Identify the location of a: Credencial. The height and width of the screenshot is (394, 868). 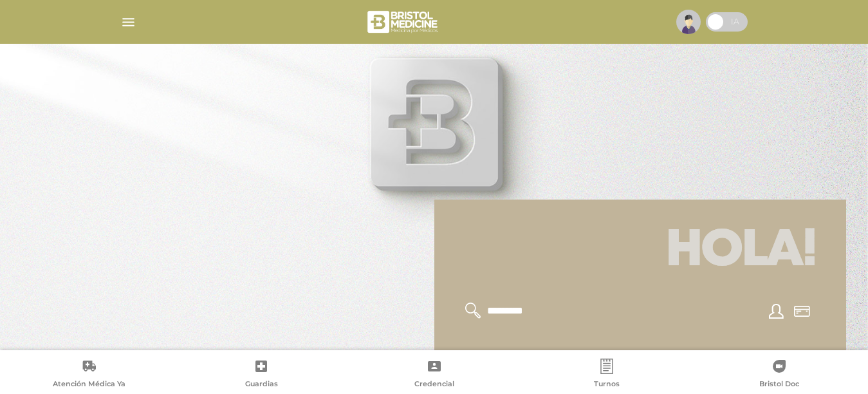
(434, 374).